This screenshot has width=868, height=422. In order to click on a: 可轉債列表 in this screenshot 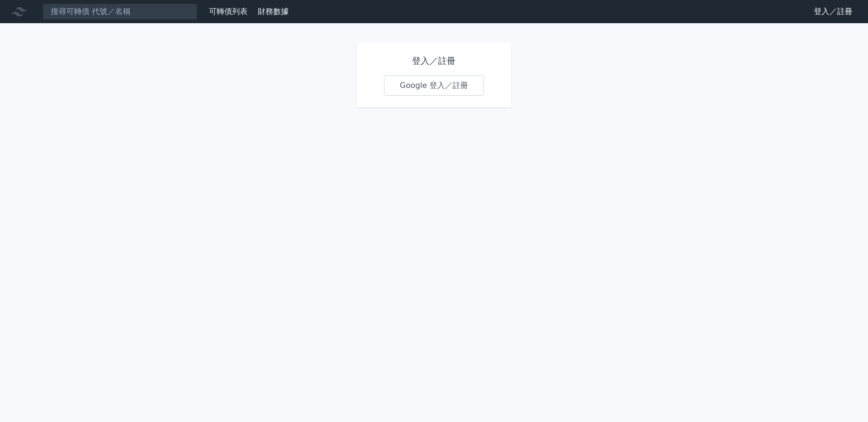, I will do `click(228, 11)`.